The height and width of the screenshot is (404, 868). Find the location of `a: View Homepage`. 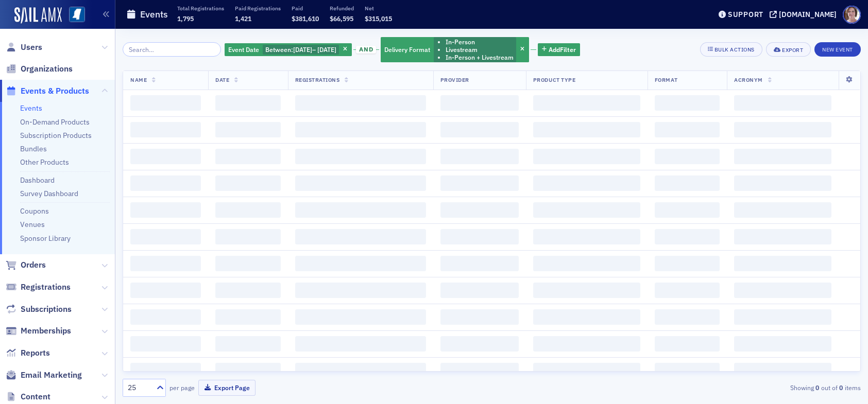

a: View Homepage is located at coordinates (73, 15).